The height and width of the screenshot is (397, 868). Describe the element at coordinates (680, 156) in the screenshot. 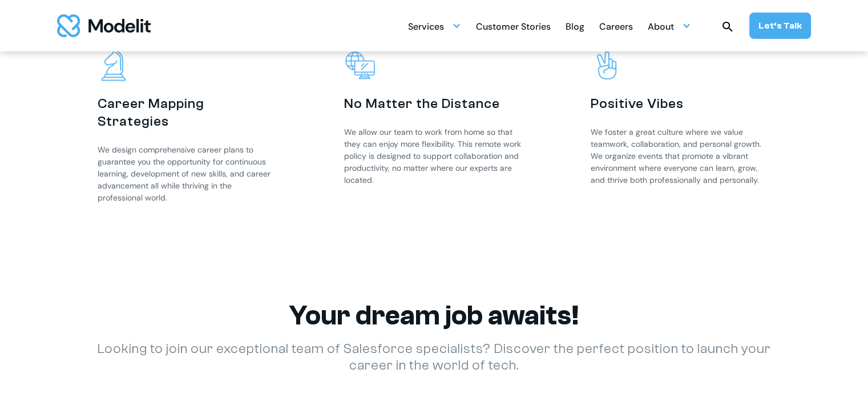

I see `p: We foster a great culture where we value teamwork, collaboration, and personal growth. We organiz...` at that location.